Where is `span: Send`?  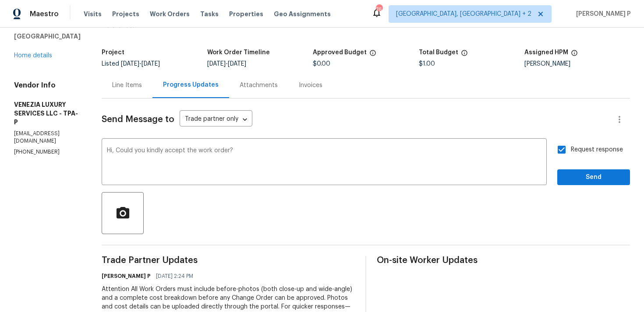
span: Send is located at coordinates (593, 177).